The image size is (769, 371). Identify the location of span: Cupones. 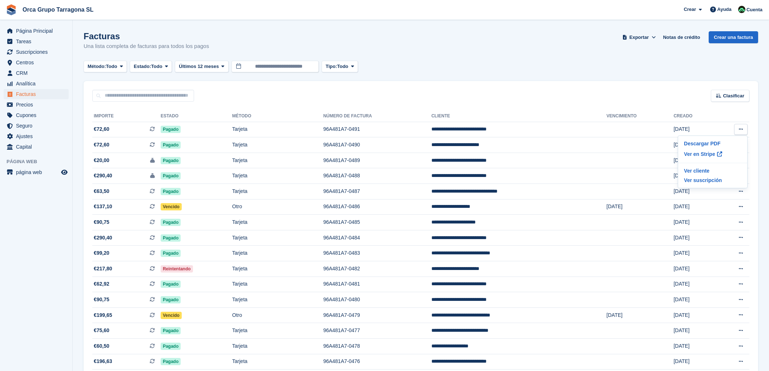
(38, 115).